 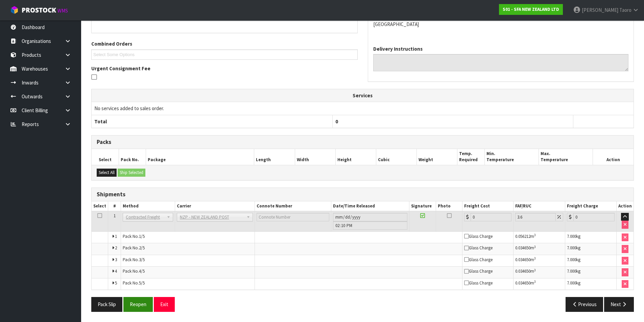 I want to click on span: 0, so click(x=337, y=121).